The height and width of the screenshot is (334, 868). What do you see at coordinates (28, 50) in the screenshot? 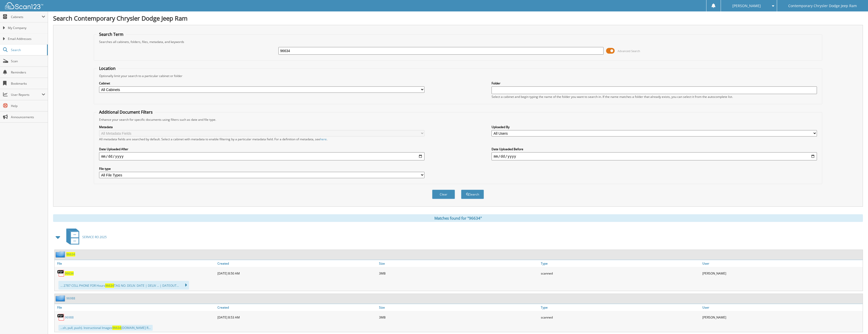
I see `span: Search` at bounding box center [28, 50].